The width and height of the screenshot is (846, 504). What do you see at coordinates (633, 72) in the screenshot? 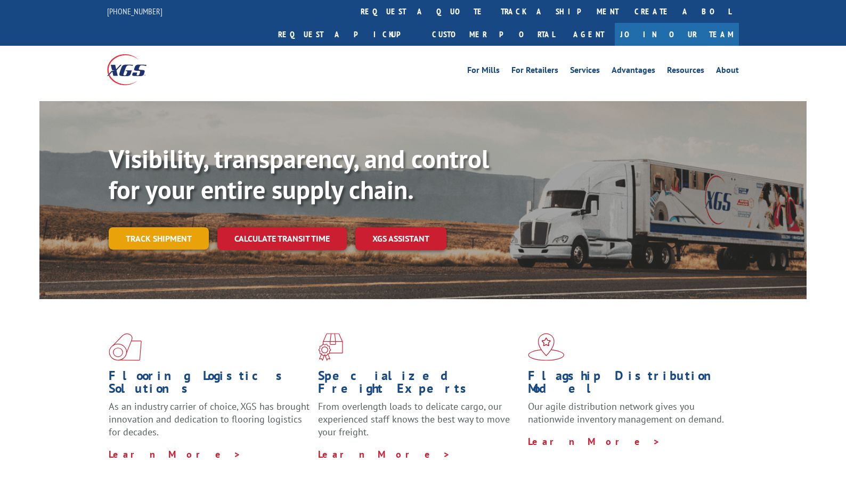
I see `a: Advantages` at bounding box center [633, 72].